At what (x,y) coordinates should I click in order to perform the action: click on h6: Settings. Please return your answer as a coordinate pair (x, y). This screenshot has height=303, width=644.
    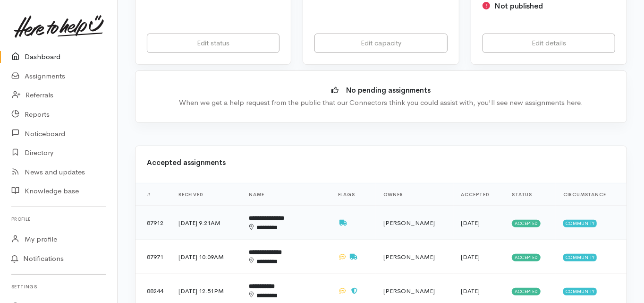
    Looking at the image, I should click on (58, 287).